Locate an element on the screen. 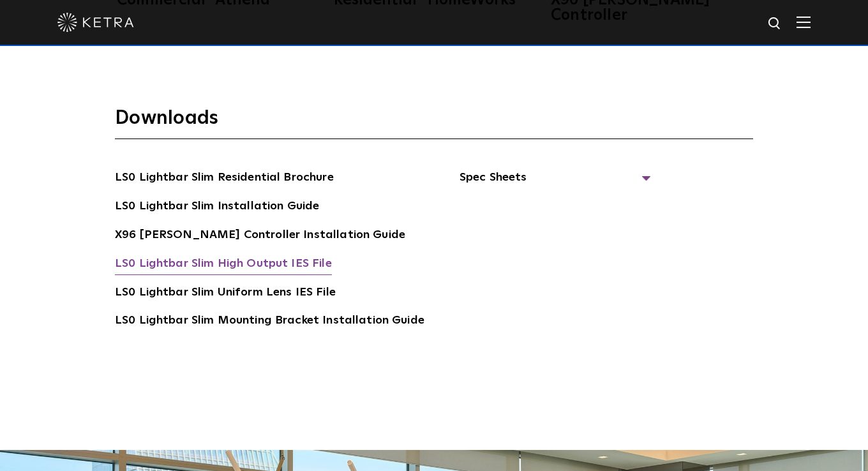 This screenshot has height=471, width=868. img: ketra-logo-2019-white is located at coordinates (96, 23).